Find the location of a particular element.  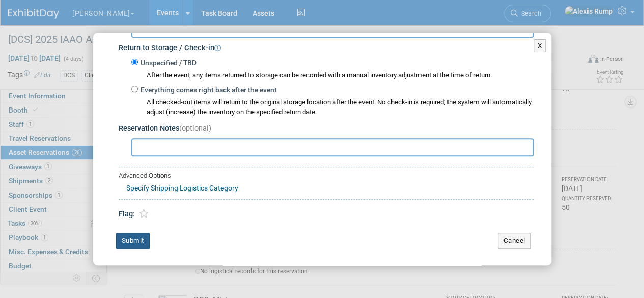

a: Specify Shipping Logistics Category is located at coordinates (182, 188).